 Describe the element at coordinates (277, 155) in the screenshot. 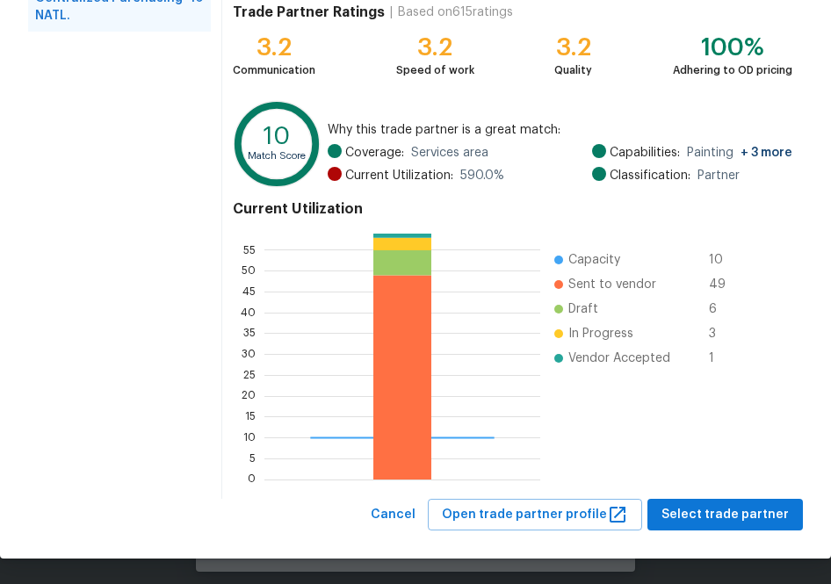

I see `text: Match Score` at that location.